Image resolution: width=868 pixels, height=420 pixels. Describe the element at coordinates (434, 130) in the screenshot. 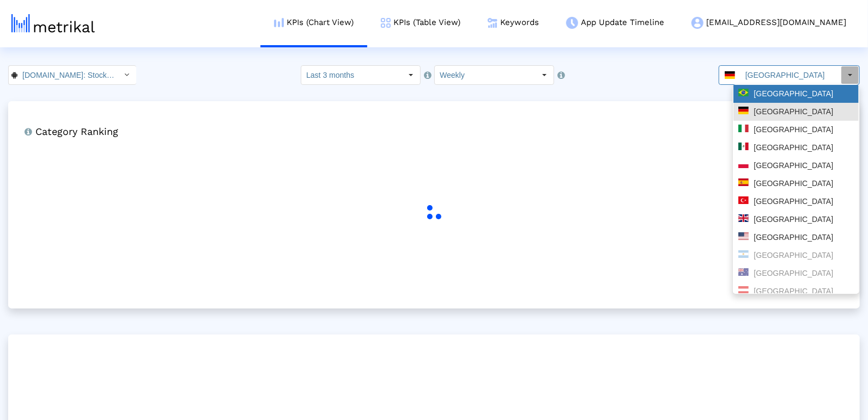

I see `h6: Category Ranking` at that location.